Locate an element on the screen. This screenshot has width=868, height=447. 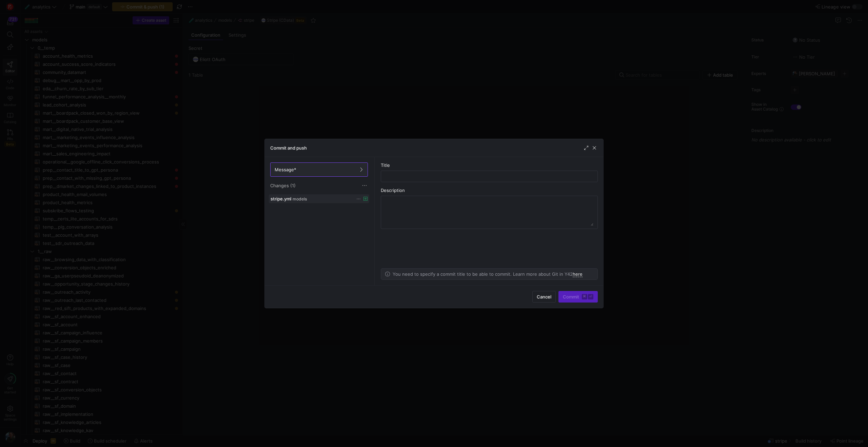
div: Description is located at coordinates (489, 190).